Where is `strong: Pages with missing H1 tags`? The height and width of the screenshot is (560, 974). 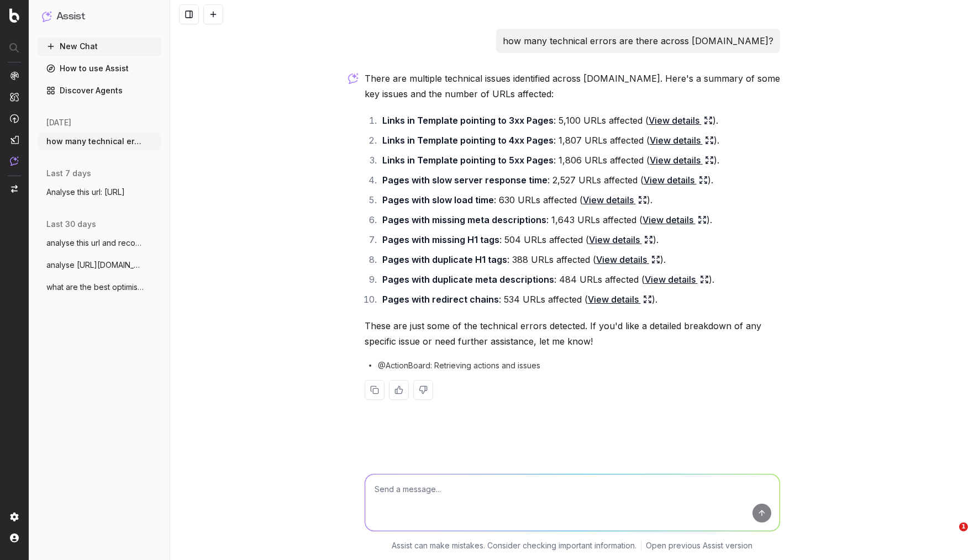
strong: Pages with missing H1 tags is located at coordinates (441, 240).